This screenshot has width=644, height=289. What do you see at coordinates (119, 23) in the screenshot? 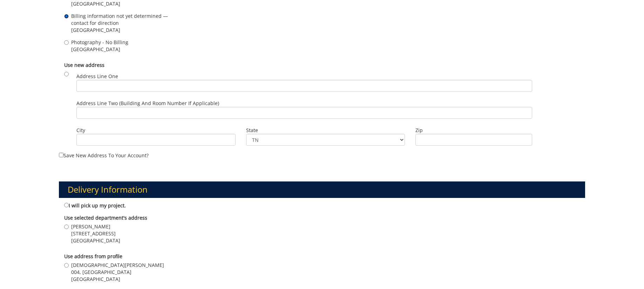
I see `span: contact for direction` at bounding box center [119, 23].